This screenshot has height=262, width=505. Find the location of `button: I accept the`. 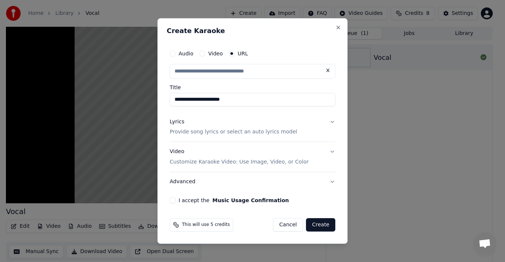

button: I accept the is located at coordinates (251, 200).